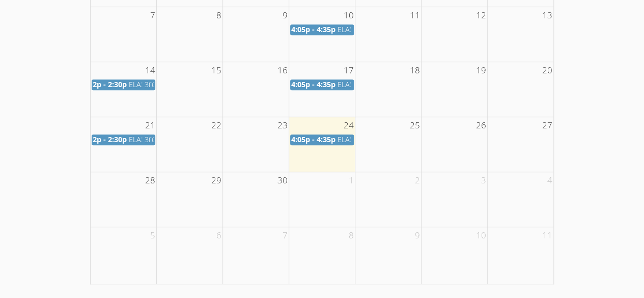 This screenshot has width=644, height=298. I want to click on span: 6, so click(219, 235).